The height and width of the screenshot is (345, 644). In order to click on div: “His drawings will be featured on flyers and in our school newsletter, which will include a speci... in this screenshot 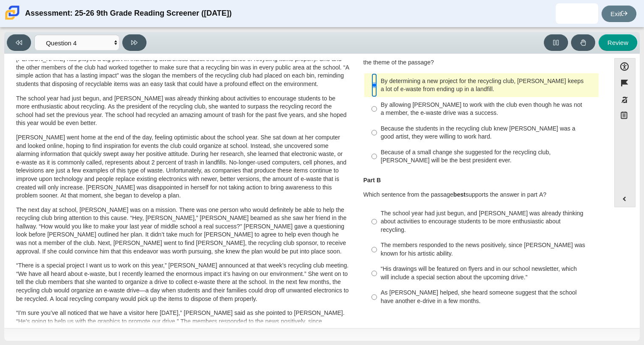, I will do `click(488, 273)`.